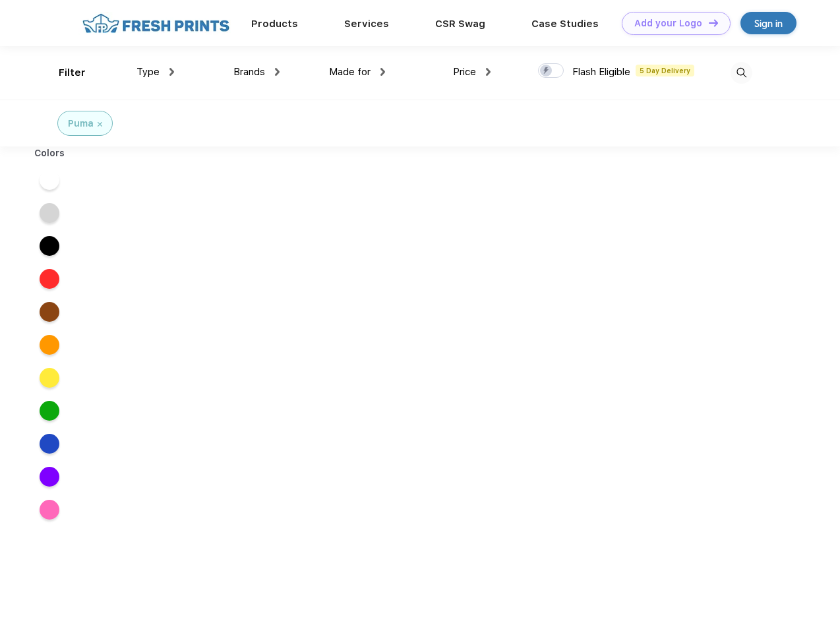  Describe the element at coordinates (72, 72) in the screenshot. I see `div: Filter` at that location.